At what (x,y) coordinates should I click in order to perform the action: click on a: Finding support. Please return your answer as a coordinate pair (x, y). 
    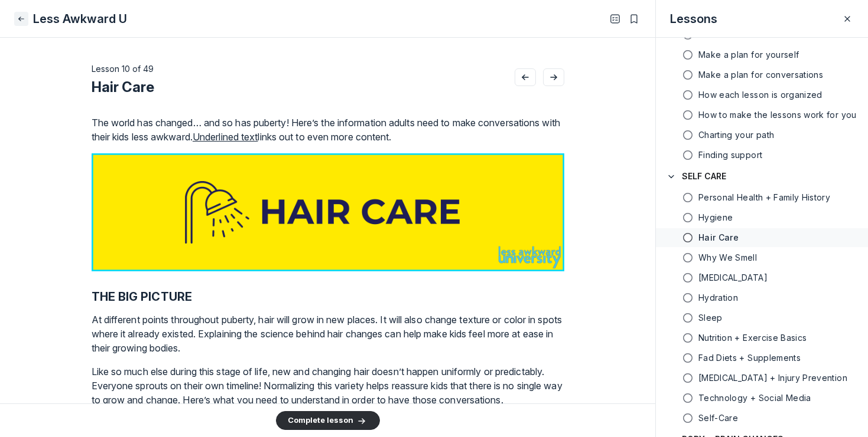
    Looking at the image, I should click on (761, 155).